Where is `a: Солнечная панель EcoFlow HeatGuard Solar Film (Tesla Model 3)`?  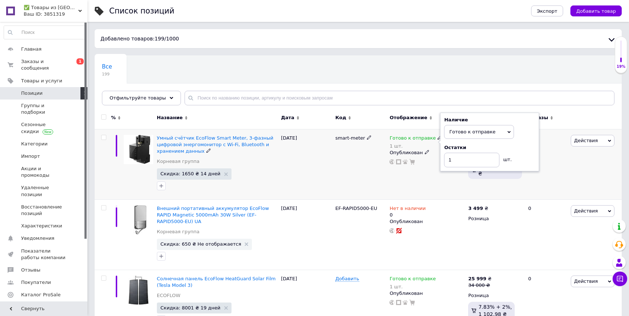 a: Солнечная панель EcoFlow HeatGuard Solar Film (Tesla Model 3) is located at coordinates (216, 281).